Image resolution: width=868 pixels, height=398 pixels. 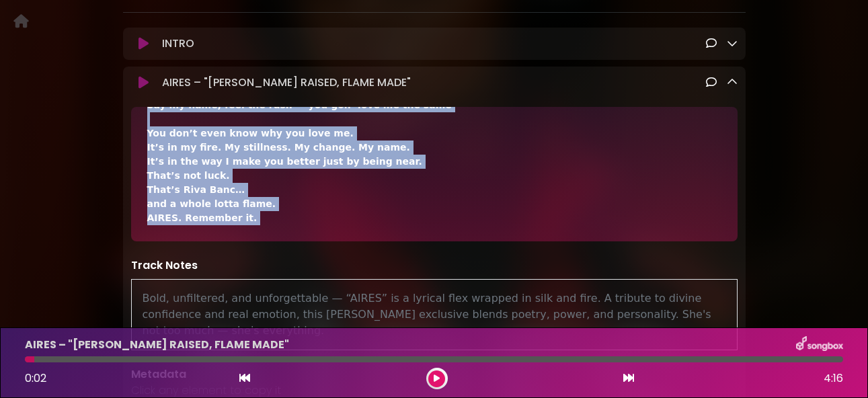 I want to click on span: 0:02, so click(x=36, y=378).